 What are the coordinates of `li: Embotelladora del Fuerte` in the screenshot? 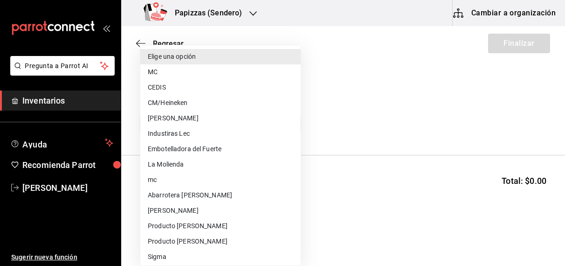 It's located at (220, 149).